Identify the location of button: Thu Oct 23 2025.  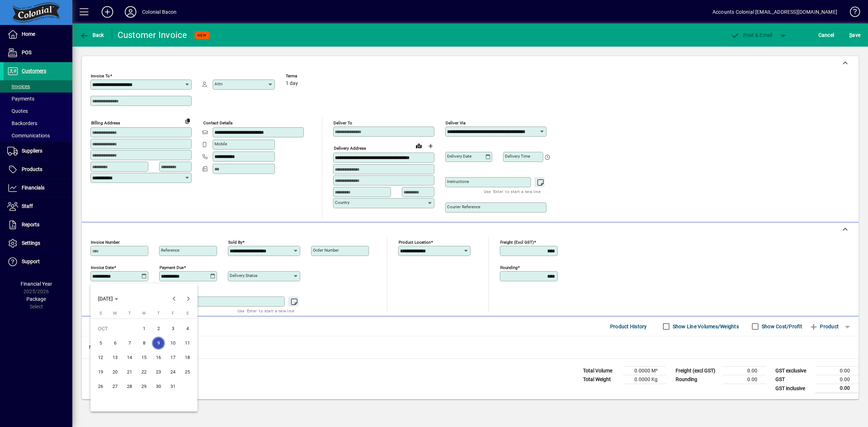
(158, 372).